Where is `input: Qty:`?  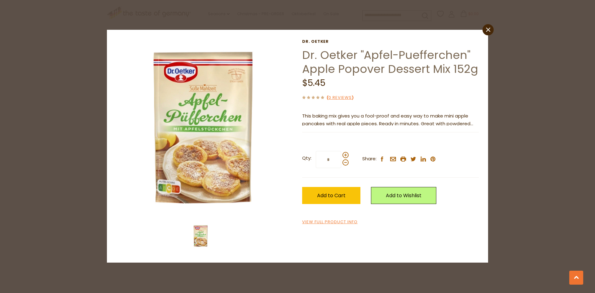
input: Qty: is located at coordinates (328, 159).